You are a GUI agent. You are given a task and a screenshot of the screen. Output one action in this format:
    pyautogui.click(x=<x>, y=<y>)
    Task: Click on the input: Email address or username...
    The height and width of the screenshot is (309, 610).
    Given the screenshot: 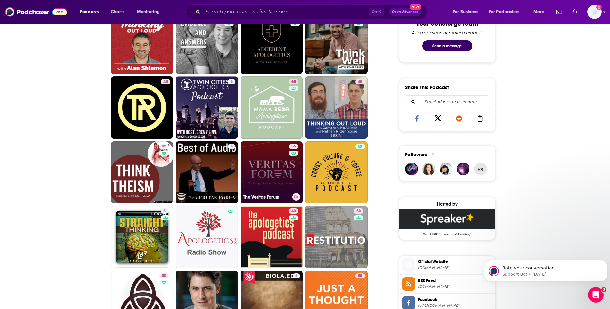 What is the action you would take?
    pyautogui.click(x=447, y=102)
    